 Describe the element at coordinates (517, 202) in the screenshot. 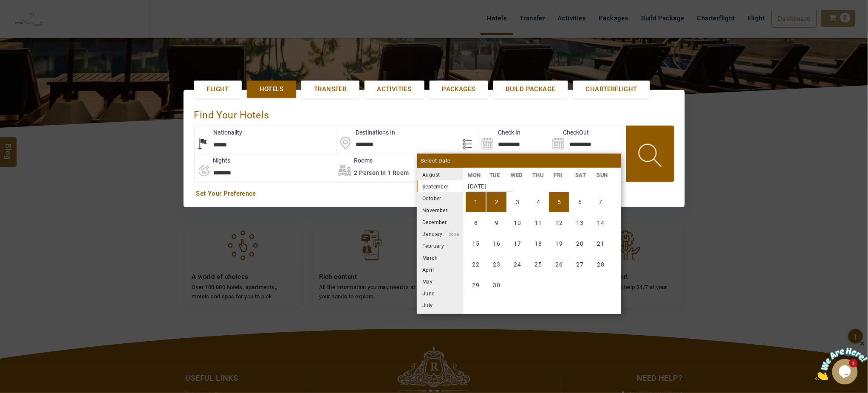

I see `li: Wednesday, 3 September 2025` at that location.